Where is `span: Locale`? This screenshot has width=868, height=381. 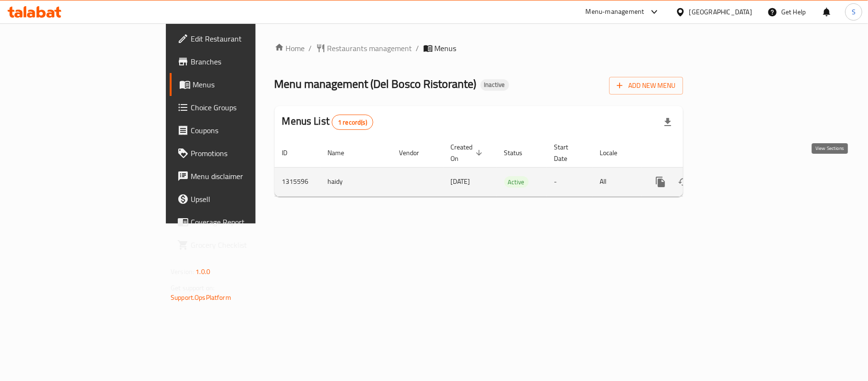
span: Locale is located at coordinates (615, 153).